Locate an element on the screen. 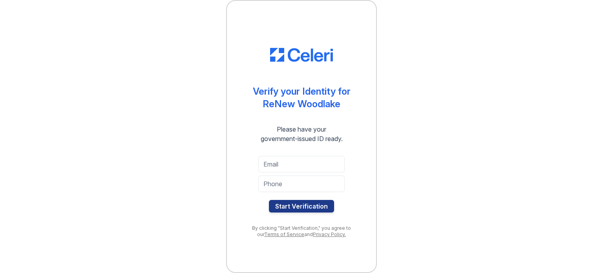 This screenshot has height=273, width=603. button: Start Verification is located at coordinates (301, 206).